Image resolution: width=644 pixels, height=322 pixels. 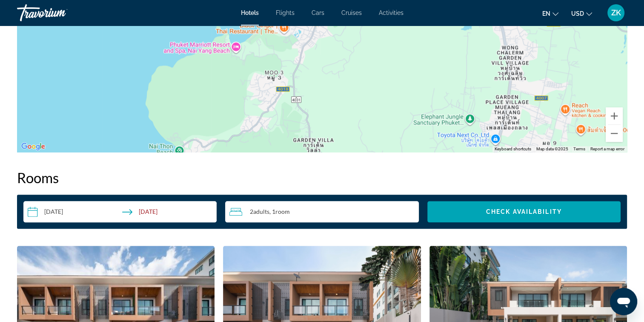 What do you see at coordinates (250, 13) in the screenshot?
I see `span: Hotels` at bounding box center [250, 13].